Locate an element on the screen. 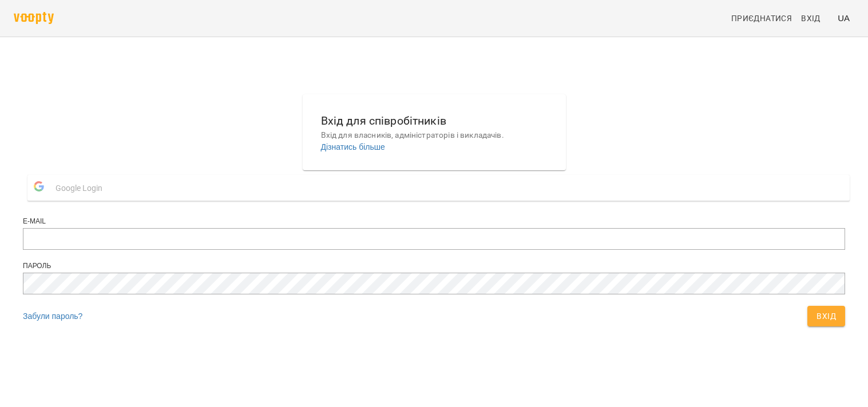 Image resolution: width=868 pixels, height=407 pixels. button: UA is located at coordinates (843, 18).